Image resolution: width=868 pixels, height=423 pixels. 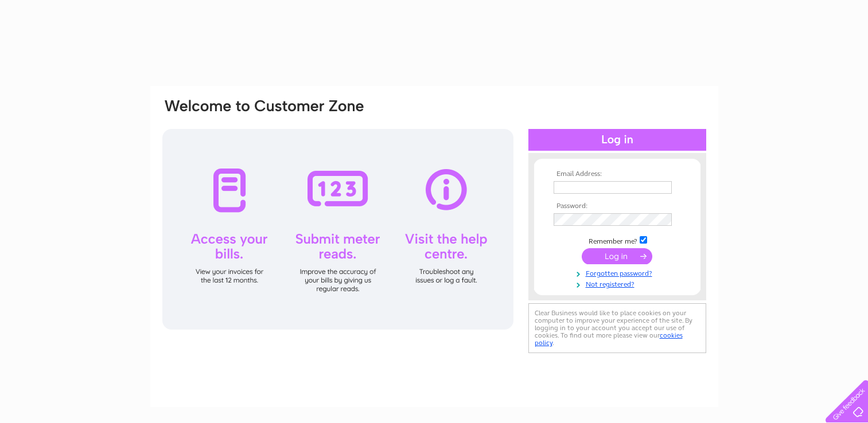 What do you see at coordinates (617, 241) in the screenshot?
I see `td: Remember me?` at bounding box center [617, 241].